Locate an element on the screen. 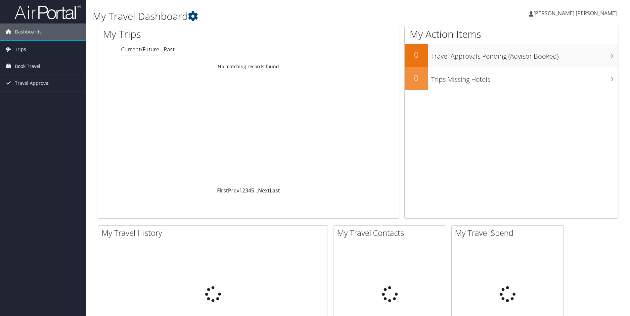  h3: Travel Approvals Pending (Advisor Booked) is located at coordinates (525, 55).